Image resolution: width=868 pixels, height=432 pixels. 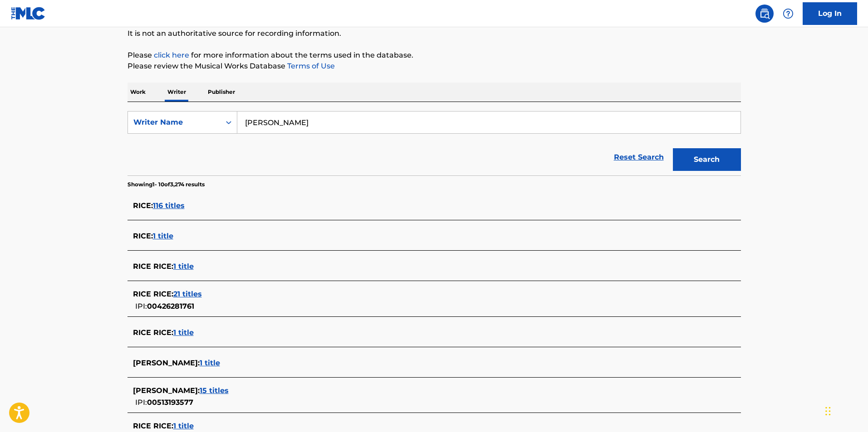 What do you see at coordinates (187, 294) in the screenshot?
I see `span: 21 titles` at bounding box center [187, 294].